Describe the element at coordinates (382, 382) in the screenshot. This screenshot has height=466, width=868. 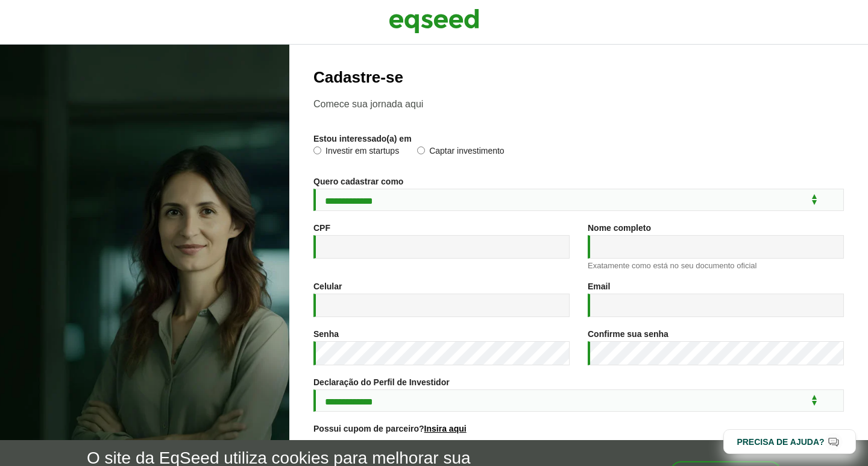
I see `label: Declaração do Perfil de Investidor` at that location.